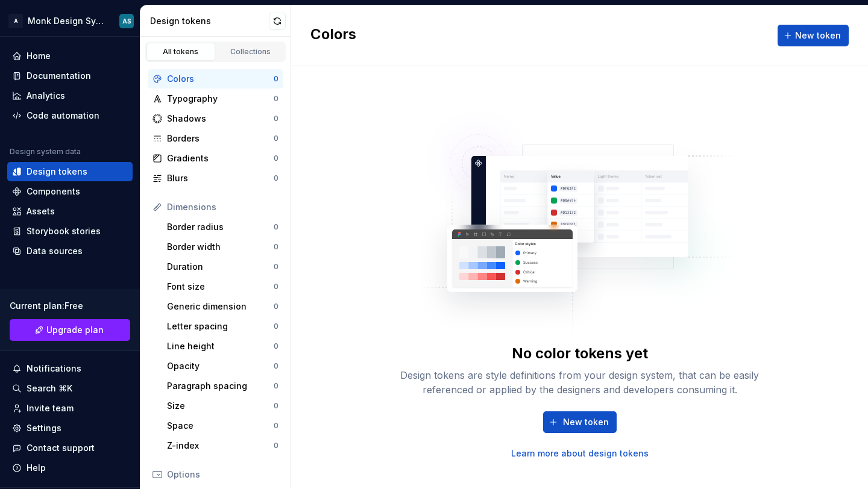 This screenshot has width=868, height=489. Describe the element at coordinates (223, 307) in the screenshot. I see `a: Generic dimension0` at that location.